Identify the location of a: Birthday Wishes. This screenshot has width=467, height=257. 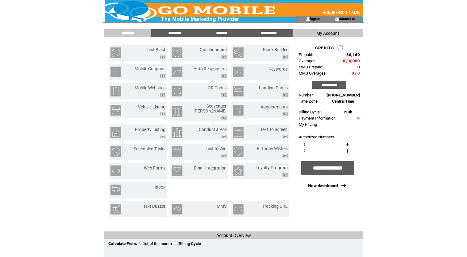
(272, 149).